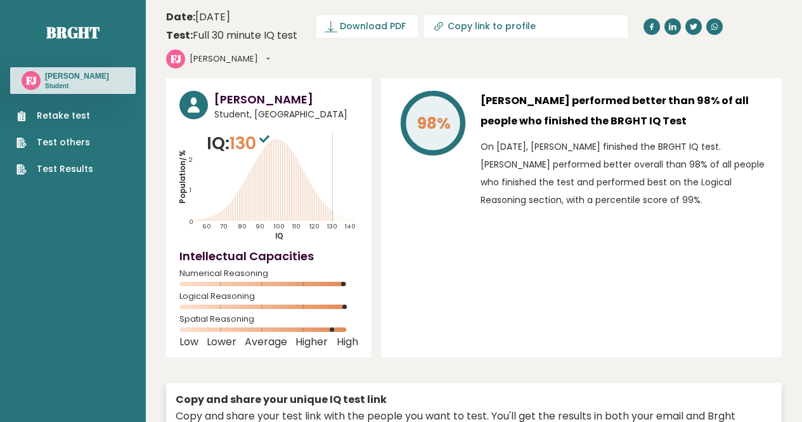 Image resolution: width=802 pixels, height=422 pixels. I want to click on span: Lower, so click(221, 342).